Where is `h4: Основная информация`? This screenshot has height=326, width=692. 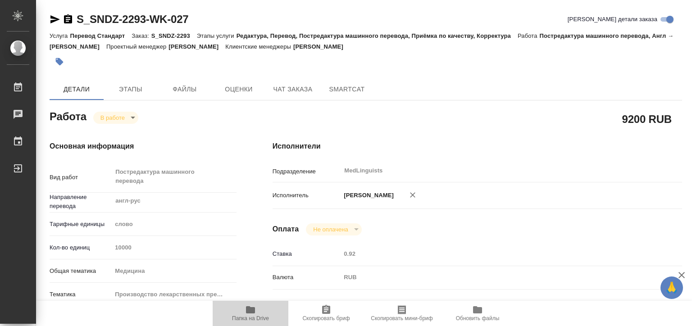 h4: Основная информация is located at coordinates (143, 146).